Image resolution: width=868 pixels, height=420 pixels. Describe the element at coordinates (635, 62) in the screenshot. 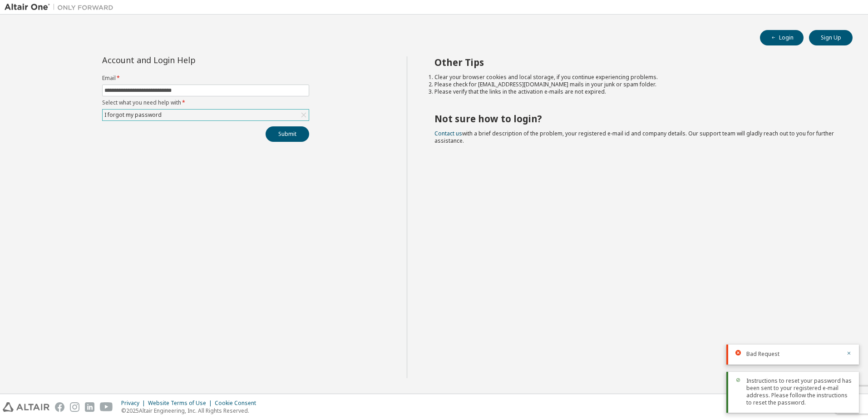

I see `h2: Other Tips` at that location.